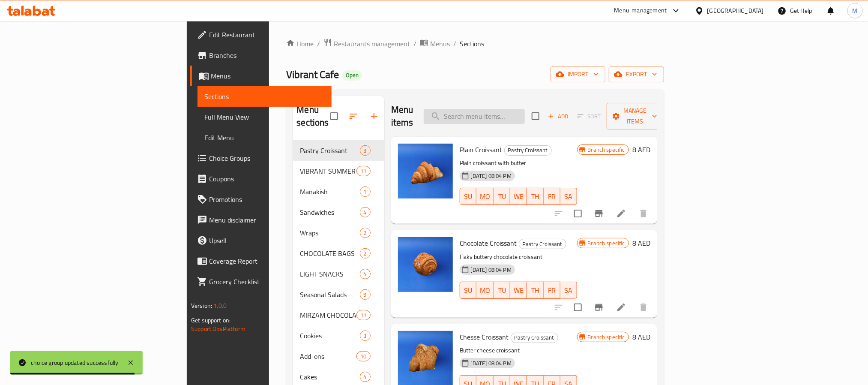  Describe the element at coordinates (328, 315) in the screenshot. I see `div: MIRZAM CHOCOLATE BAR` at that location.